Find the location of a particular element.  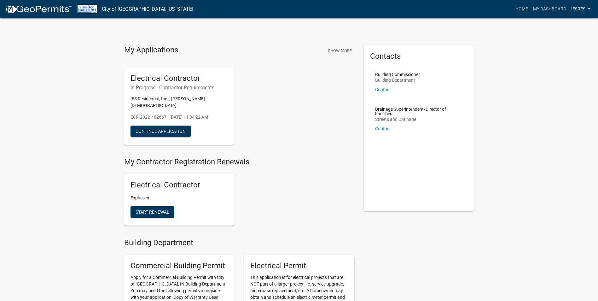

p: Building Department is located at coordinates (398, 80).